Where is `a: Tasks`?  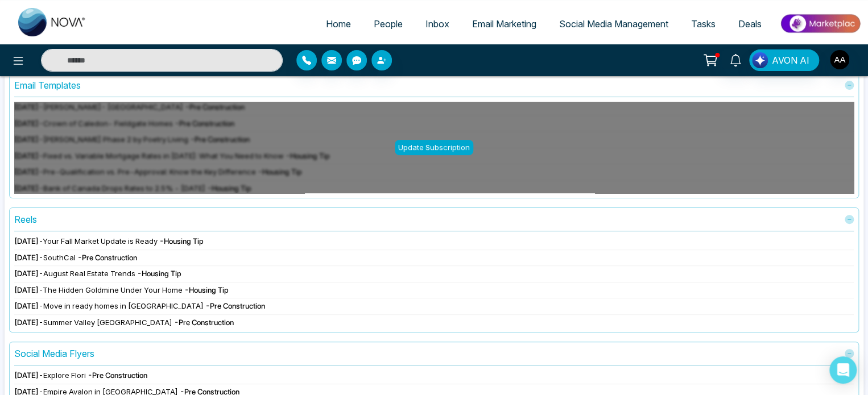 a: Tasks is located at coordinates (703, 24).